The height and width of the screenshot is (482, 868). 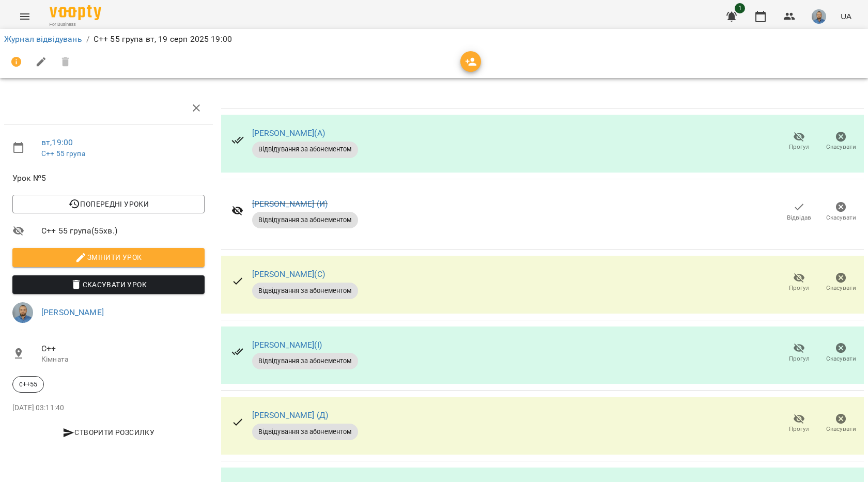 What do you see at coordinates (845, 16) in the screenshot?
I see `button: UA` at bounding box center [845, 16].